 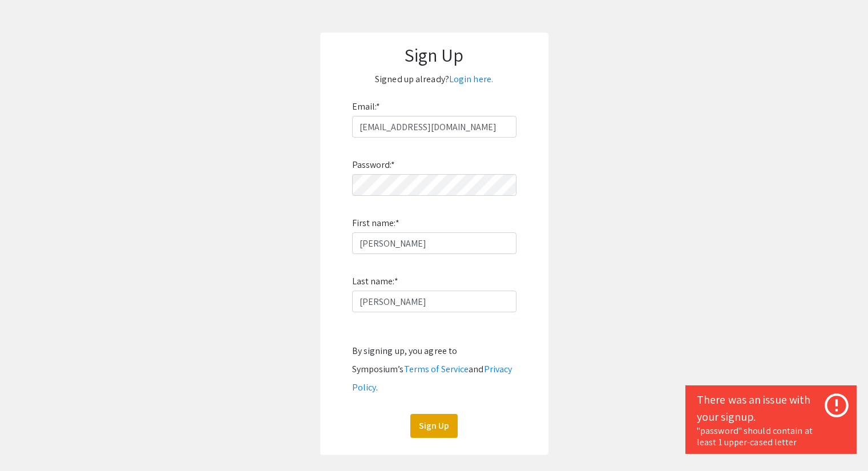 I want to click on label: First name:, so click(x=376, y=223).